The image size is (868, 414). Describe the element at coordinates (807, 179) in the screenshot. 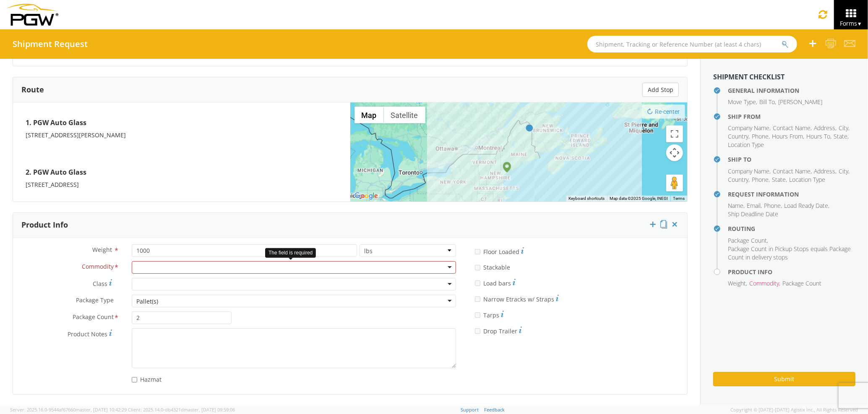

I see `span: Location Type` at that location.